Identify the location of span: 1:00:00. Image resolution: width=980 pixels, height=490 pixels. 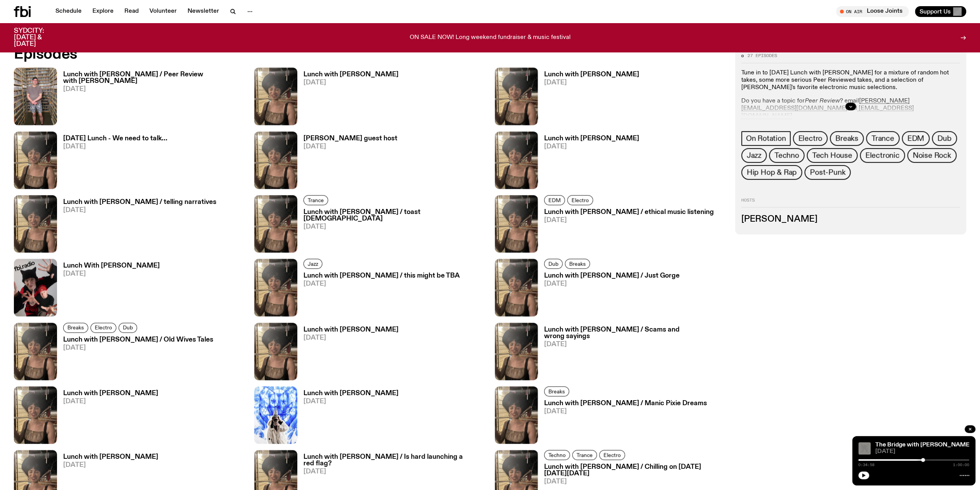
(961, 464).